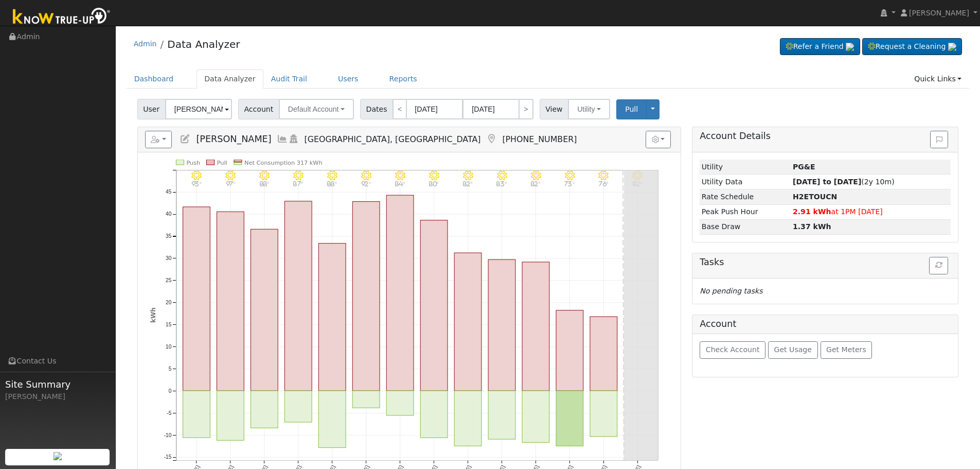 The width and height of the screenshot is (980, 469). Describe the element at coordinates (298, 183) in the screenshot. I see `p: 87°` at that location.